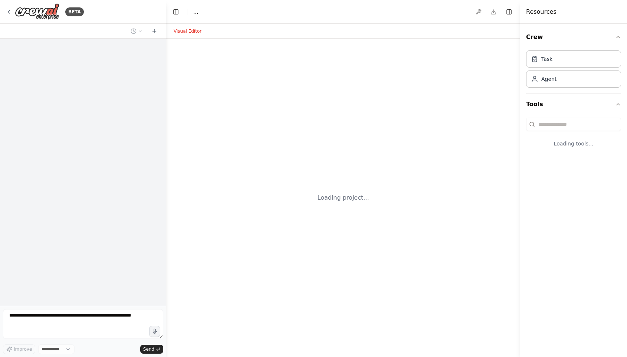 This screenshot has height=357, width=627. I want to click on button: Tools, so click(574, 104).